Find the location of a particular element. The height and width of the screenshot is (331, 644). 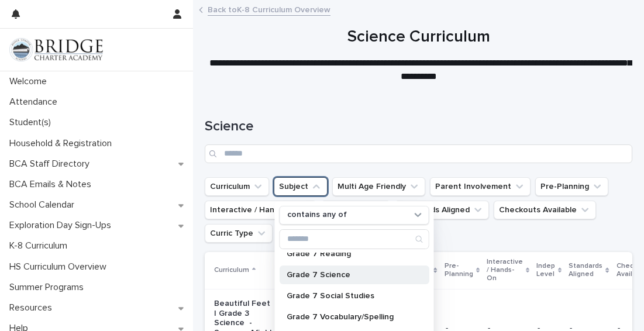

p: BCA Emails & Notes is located at coordinates (53, 184).